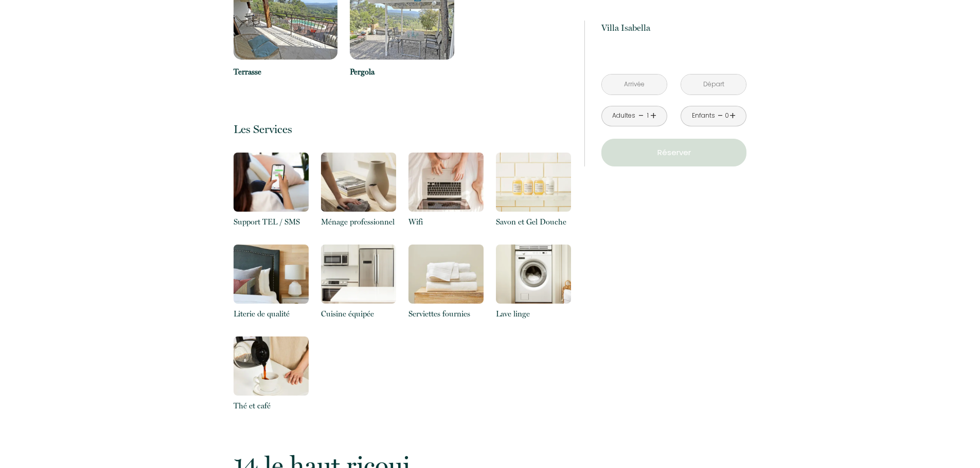 This screenshot has height=468, width=980. Describe the element at coordinates (446, 182) in the screenshot. I see `img: 16317118538936.png` at that location.